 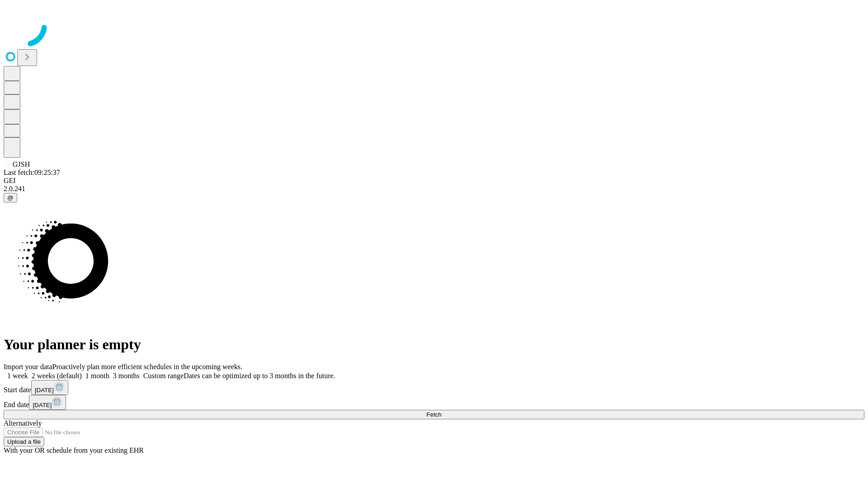 I want to click on div: 2.0.241, so click(x=434, y=189).